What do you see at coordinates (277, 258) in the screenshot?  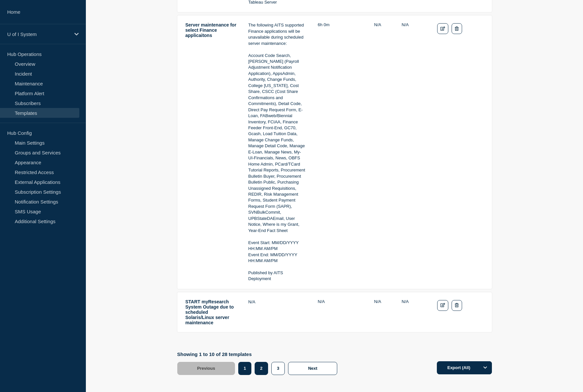 I see `p: Event End: MM/DD/YYYY HH:MM AM/PM` at bounding box center [277, 258].